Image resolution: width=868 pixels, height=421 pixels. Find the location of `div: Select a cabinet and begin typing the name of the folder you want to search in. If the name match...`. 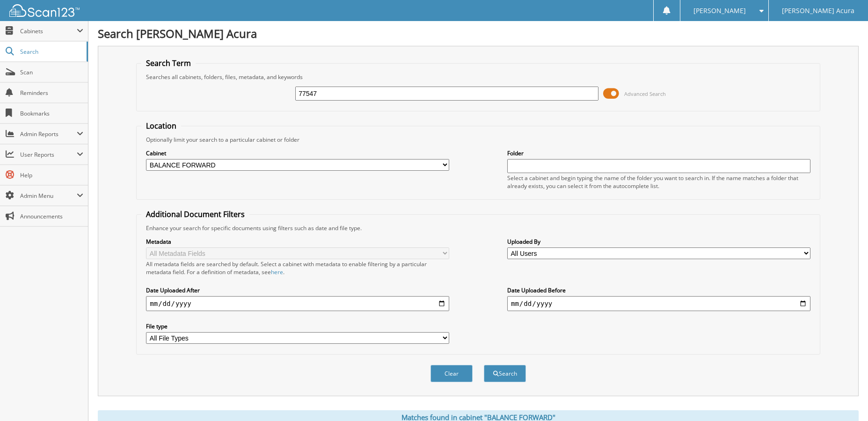

div: Select a cabinet and begin typing the name of the folder you want to search in. If the name match... is located at coordinates (659, 182).